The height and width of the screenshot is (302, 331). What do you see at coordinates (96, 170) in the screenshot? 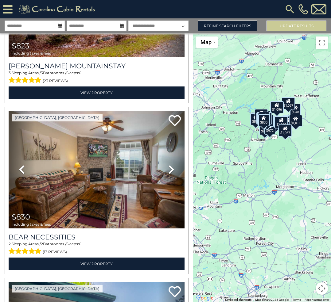
I see `img: thumbnail_163267279.jpeg` at bounding box center [96, 170].